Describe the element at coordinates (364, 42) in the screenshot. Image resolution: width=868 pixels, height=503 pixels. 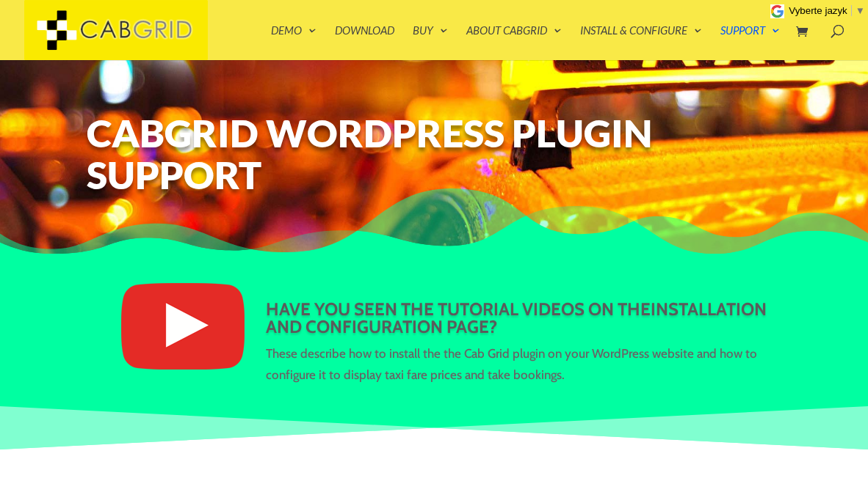
I see `a: Download` at that location.